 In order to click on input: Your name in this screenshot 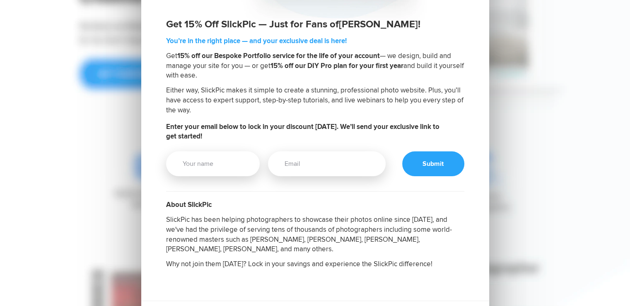, I will do `click(213, 164)`.